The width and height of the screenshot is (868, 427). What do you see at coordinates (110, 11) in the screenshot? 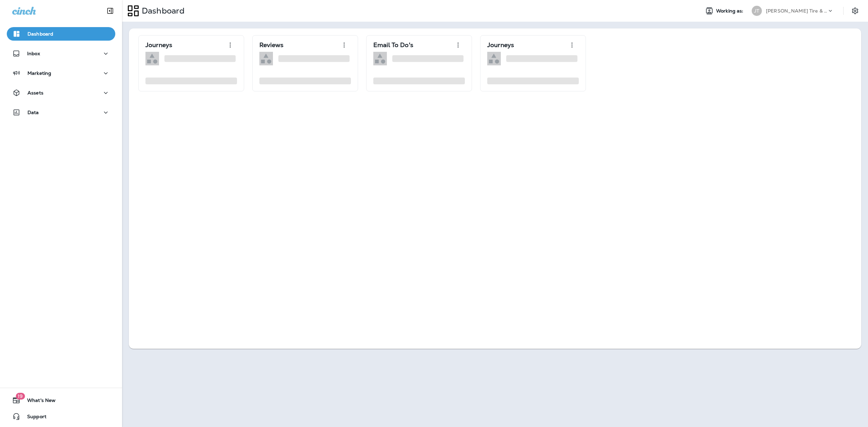
I see `button: Collapse Sidebar` at bounding box center [110, 11].